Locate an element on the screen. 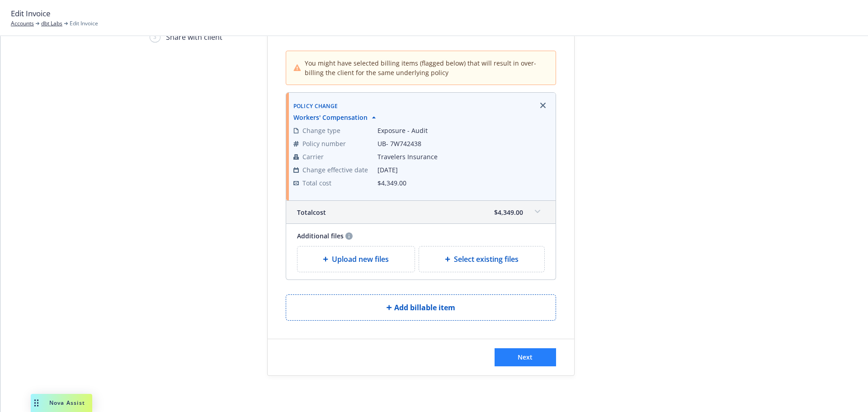 The width and height of the screenshot is (868, 412). div: Share with client is located at coordinates (194, 37).